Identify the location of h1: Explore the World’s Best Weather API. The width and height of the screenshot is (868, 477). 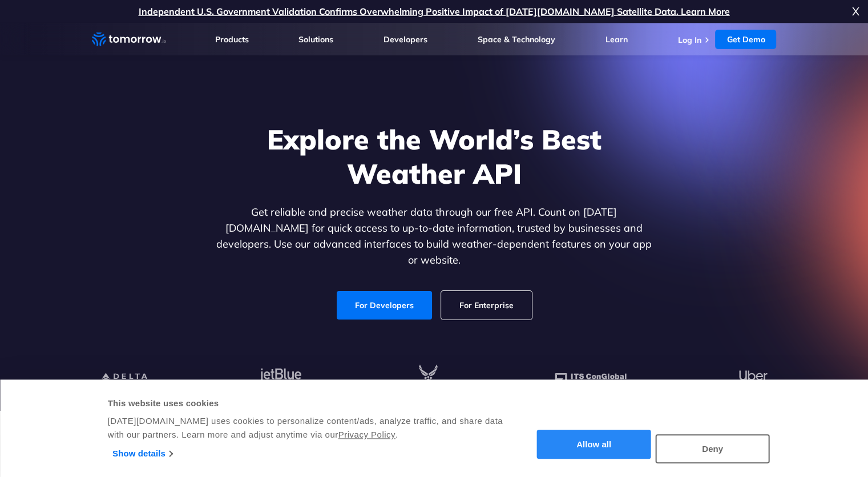
(434, 157).